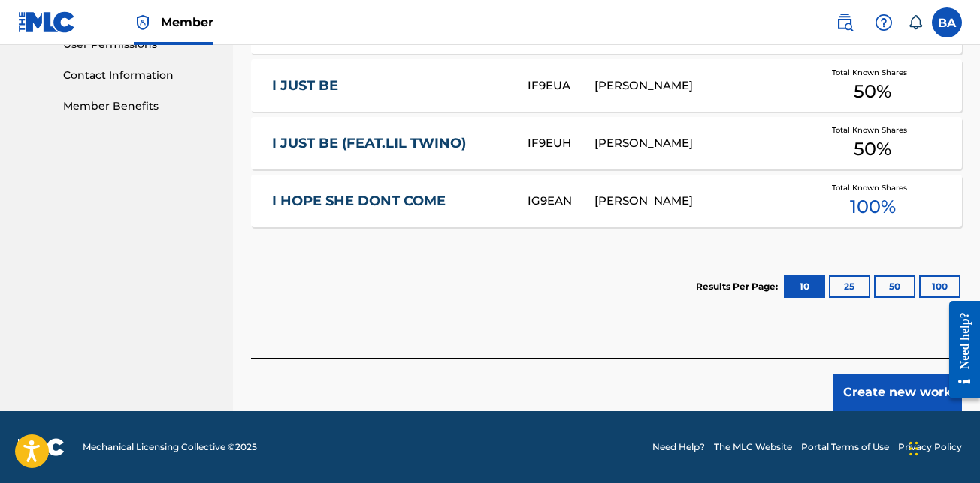  I want to click on button: 25, so click(849, 287).